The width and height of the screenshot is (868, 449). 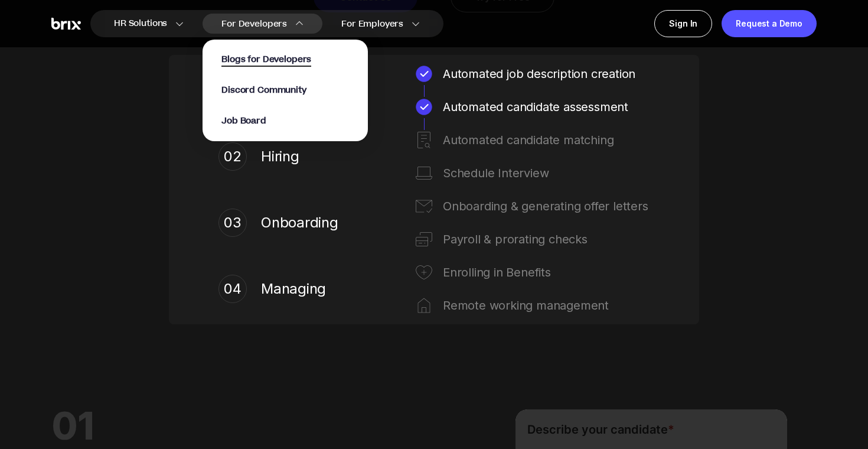 I want to click on span: Blogs for Developers, so click(x=267, y=60).